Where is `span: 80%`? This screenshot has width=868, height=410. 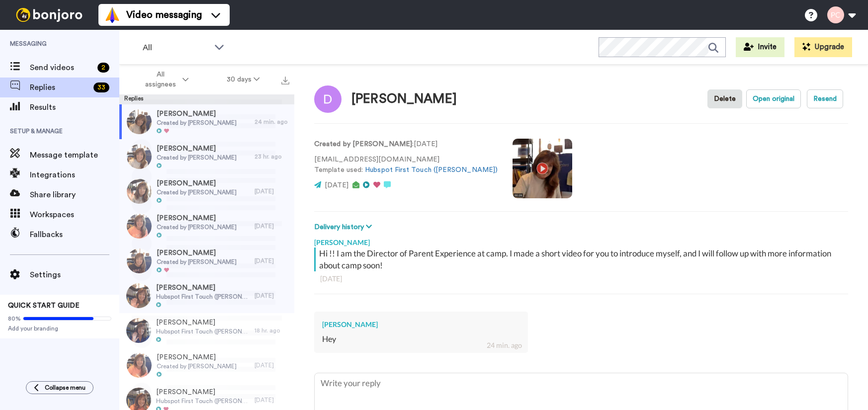 span: 80% is located at coordinates (14, 319).